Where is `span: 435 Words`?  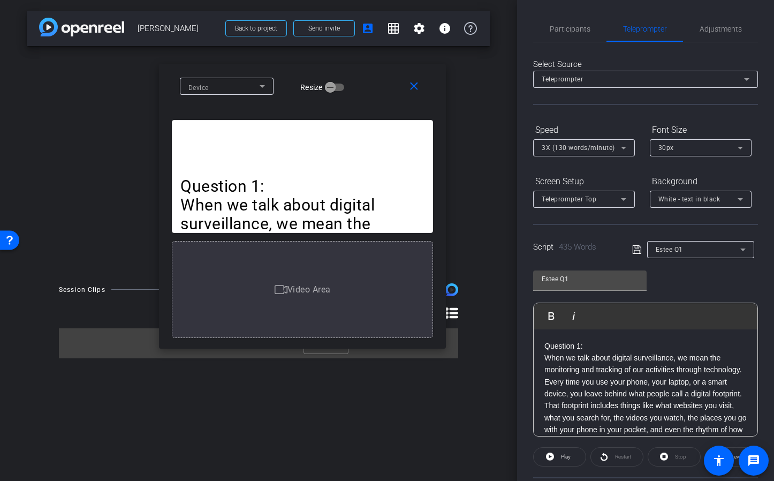
span: 435 Words is located at coordinates (577, 247).